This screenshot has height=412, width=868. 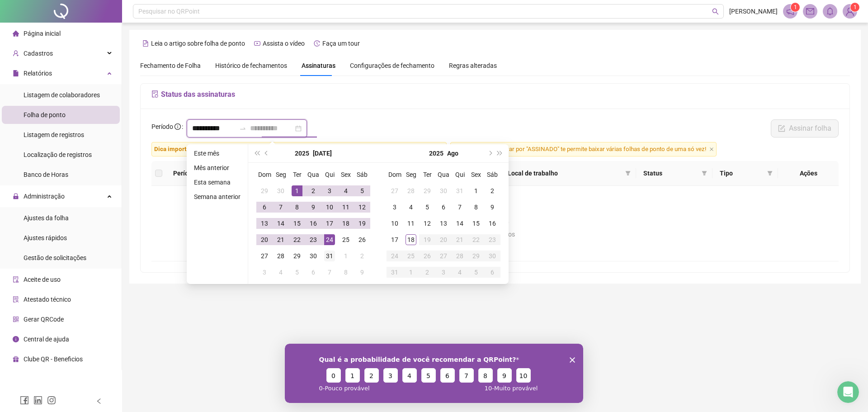 I want to click on sup: Atualize o seu contato no menu Meus Dados, so click(x=855, y=7).